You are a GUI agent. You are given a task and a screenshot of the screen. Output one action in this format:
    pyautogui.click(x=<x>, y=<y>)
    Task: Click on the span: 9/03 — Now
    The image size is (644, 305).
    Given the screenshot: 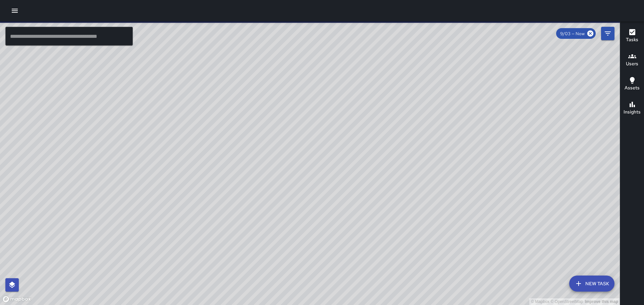 What is the action you would take?
    pyautogui.click(x=572, y=34)
    